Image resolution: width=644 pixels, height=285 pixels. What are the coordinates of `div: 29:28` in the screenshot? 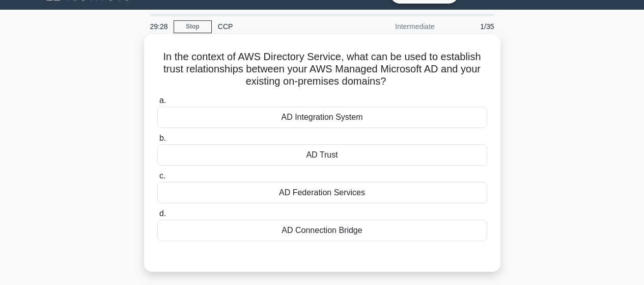 It's located at (159, 27).